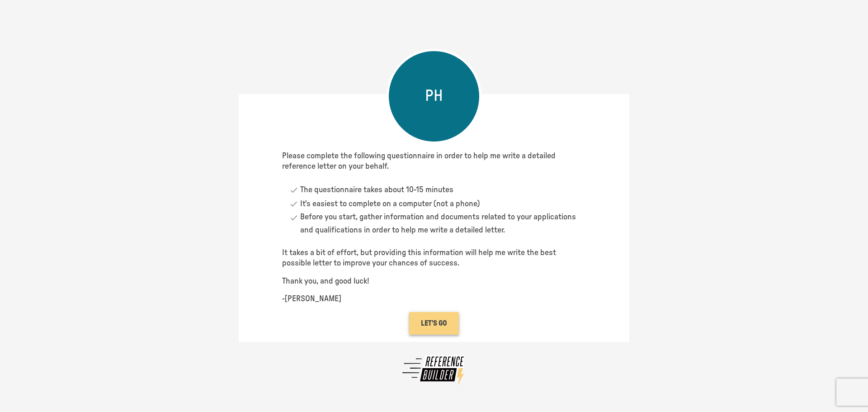 The width and height of the screenshot is (868, 412). Describe the element at coordinates (434, 370) in the screenshot. I see `img: Reference Builder Logo` at that location.